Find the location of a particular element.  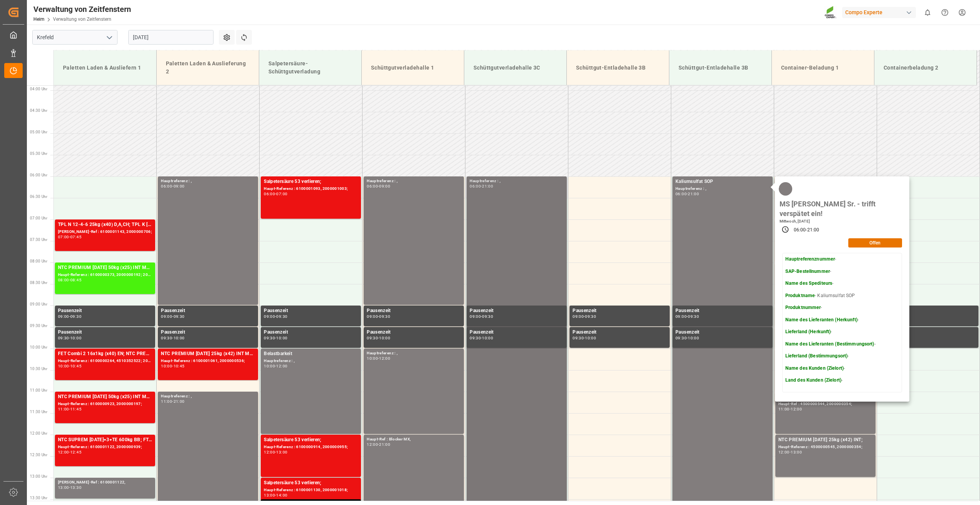

strong: Lieferland (Herkunft) is located at coordinates (808, 332).